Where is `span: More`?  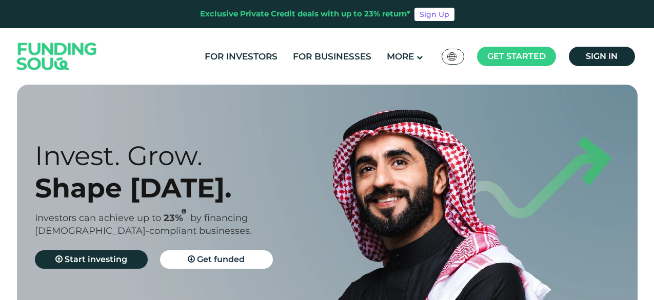 span: More is located at coordinates (400, 56).